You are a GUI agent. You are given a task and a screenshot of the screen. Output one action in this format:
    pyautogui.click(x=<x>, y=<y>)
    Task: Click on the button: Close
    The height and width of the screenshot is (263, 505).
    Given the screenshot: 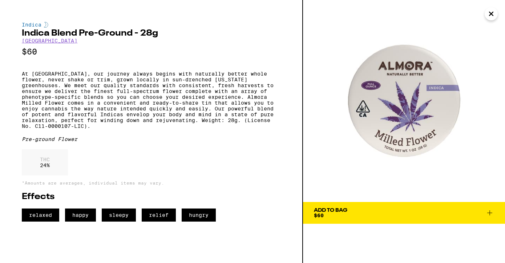 What is the action you would take?
    pyautogui.click(x=491, y=14)
    